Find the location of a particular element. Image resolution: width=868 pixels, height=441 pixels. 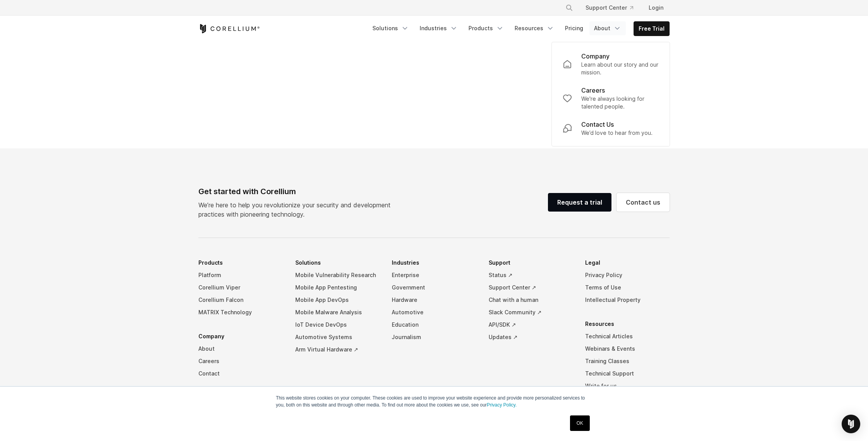

p: This website stores cookies on your computer. These cookies are used to improve your website expe... is located at coordinates (434, 402).